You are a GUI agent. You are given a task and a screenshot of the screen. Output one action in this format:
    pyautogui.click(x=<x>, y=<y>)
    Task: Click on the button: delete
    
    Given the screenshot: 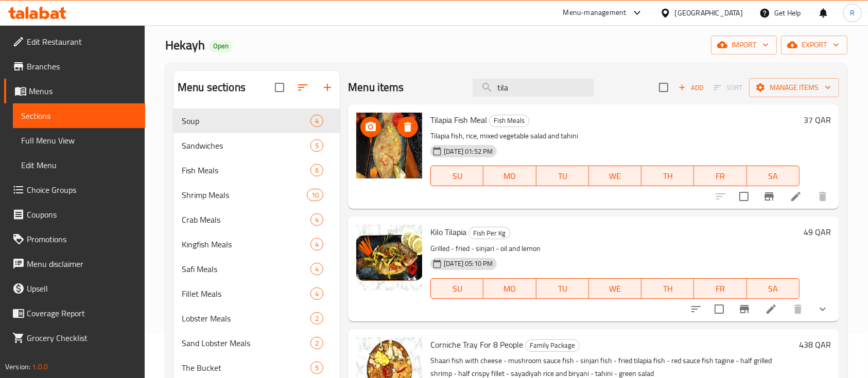 What is the action you would take?
    pyautogui.click(x=823, y=197)
    